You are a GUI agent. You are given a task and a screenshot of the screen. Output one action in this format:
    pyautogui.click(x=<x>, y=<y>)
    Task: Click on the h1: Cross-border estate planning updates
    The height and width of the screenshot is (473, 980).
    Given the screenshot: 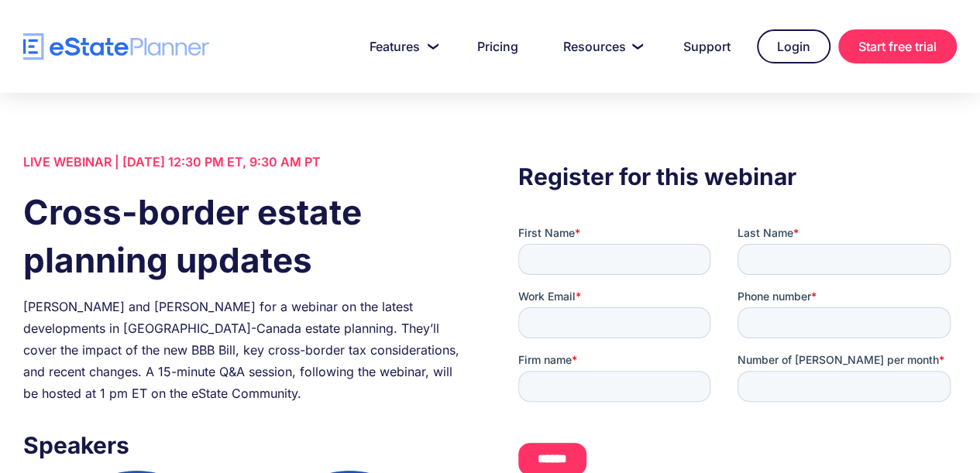 What is the action you would take?
    pyautogui.click(x=242, y=236)
    